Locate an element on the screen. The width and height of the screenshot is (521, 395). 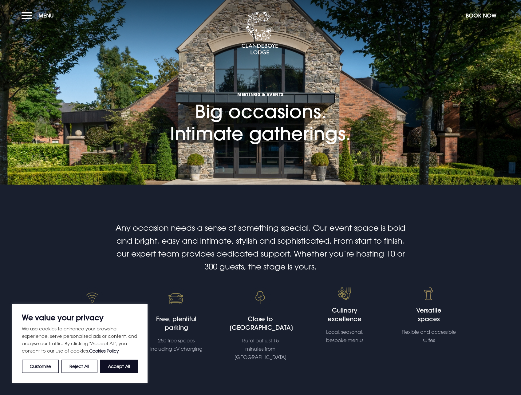
p: We use cookies to enhance your browsing experience, serve personalised ads or content, and analys... is located at coordinates (80, 340).